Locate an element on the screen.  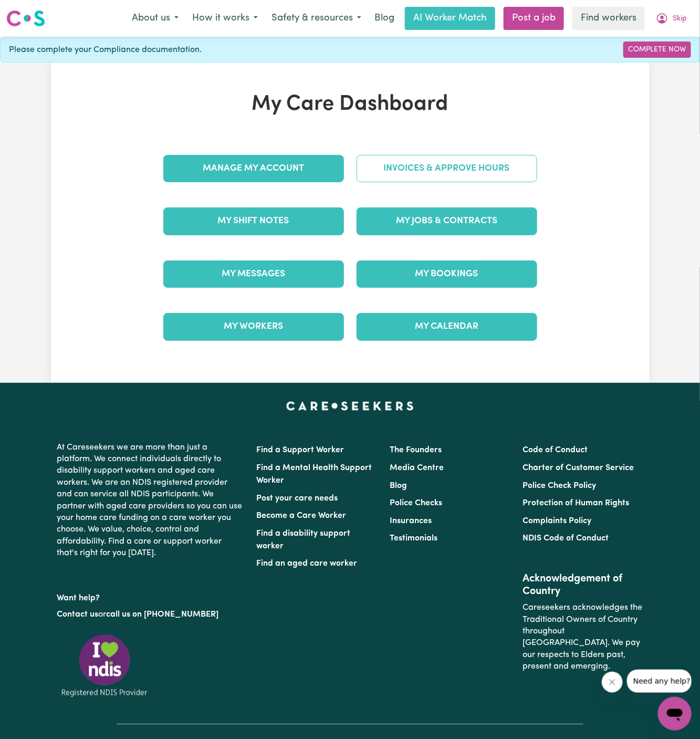
p: or is located at coordinates (151, 615).